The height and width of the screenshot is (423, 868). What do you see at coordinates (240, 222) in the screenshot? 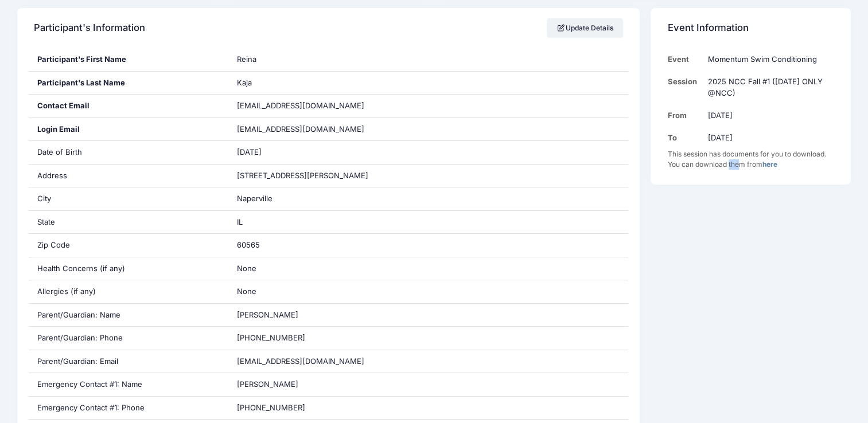
I see `span: IL` at bounding box center [240, 222].